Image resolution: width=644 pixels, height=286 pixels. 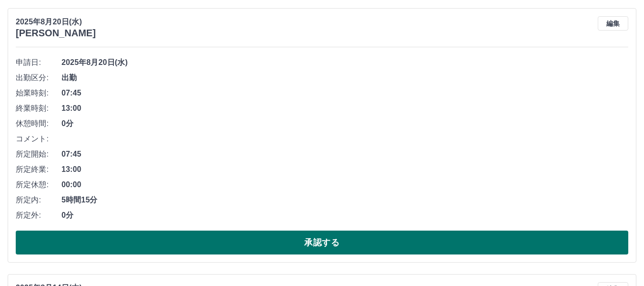 What do you see at coordinates (345, 200) in the screenshot?
I see `span: 5時間15分` at bounding box center [345, 200].